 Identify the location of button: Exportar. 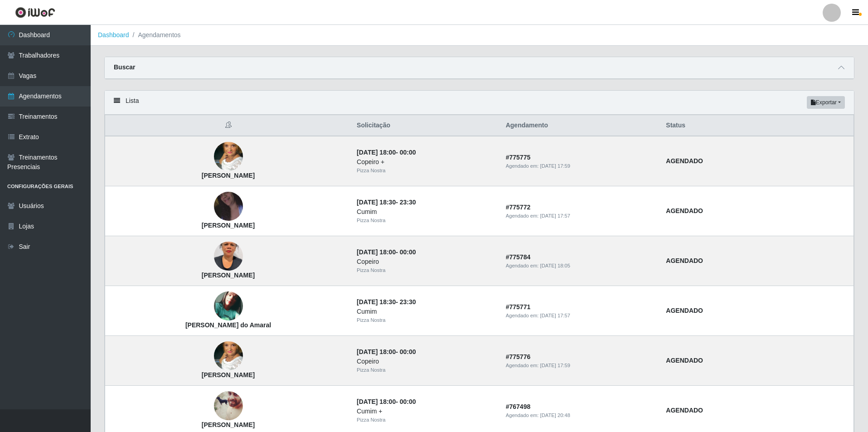
(826, 102).